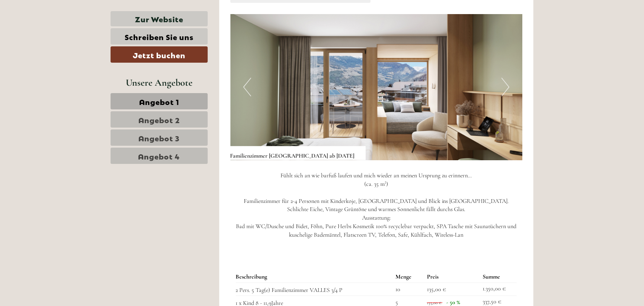  What do you see at coordinates (159, 156) in the screenshot?
I see `span: Angebot 4` at bounding box center [159, 156].